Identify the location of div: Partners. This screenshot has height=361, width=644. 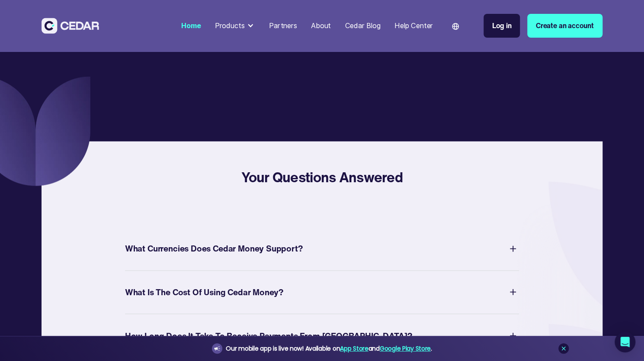
(283, 26).